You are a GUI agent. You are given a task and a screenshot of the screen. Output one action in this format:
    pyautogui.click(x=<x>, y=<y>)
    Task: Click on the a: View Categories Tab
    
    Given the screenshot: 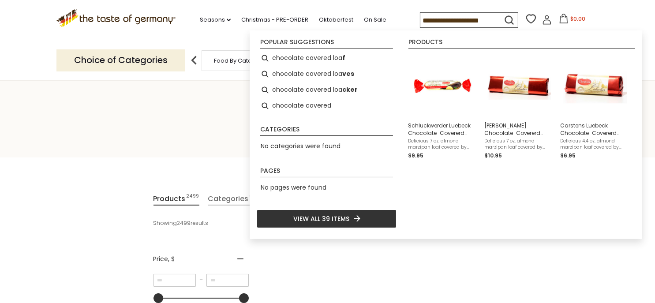 What is the action you would take?
    pyautogui.click(x=232, y=199)
    